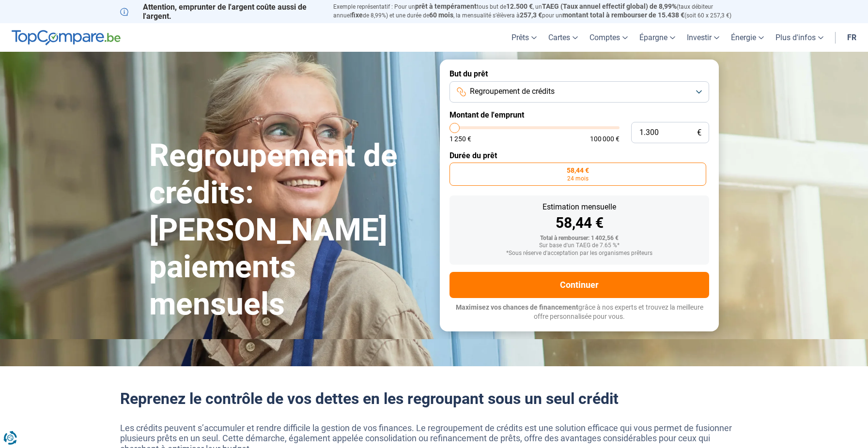 This screenshot has height=448, width=868. Describe the element at coordinates (703, 37) in the screenshot. I see `a: Investir` at that location.